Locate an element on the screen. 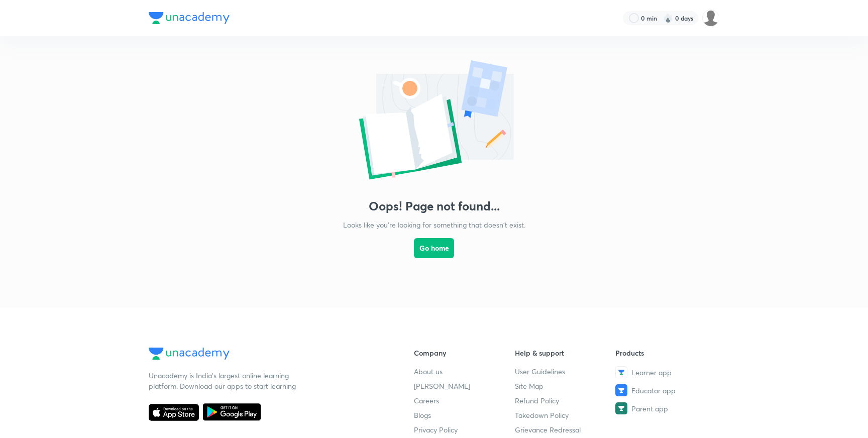 The image size is (868, 438). a: Refund Policy is located at coordinates (565, 401).